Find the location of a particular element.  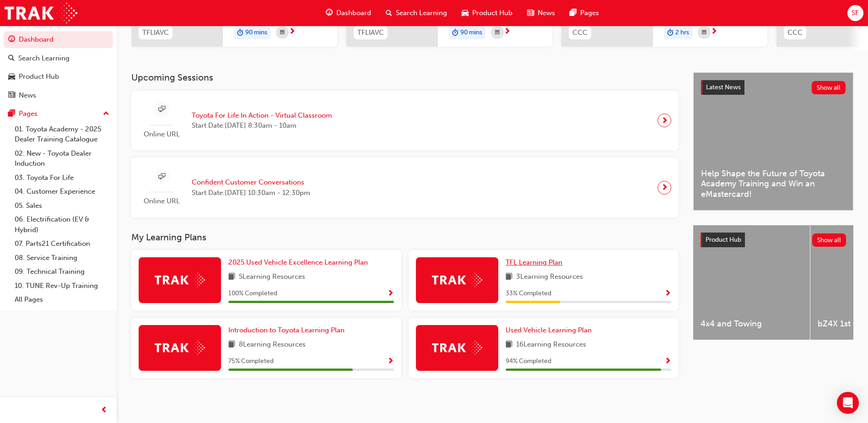

span: 2 hrs is located at coordinates (683, 33).